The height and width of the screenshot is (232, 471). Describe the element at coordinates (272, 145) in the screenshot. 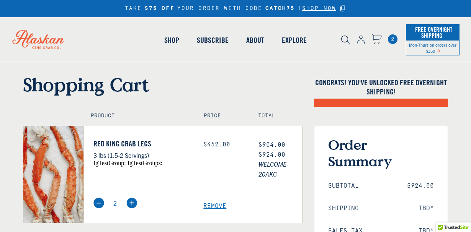

I see `span: $904.00` at that location.